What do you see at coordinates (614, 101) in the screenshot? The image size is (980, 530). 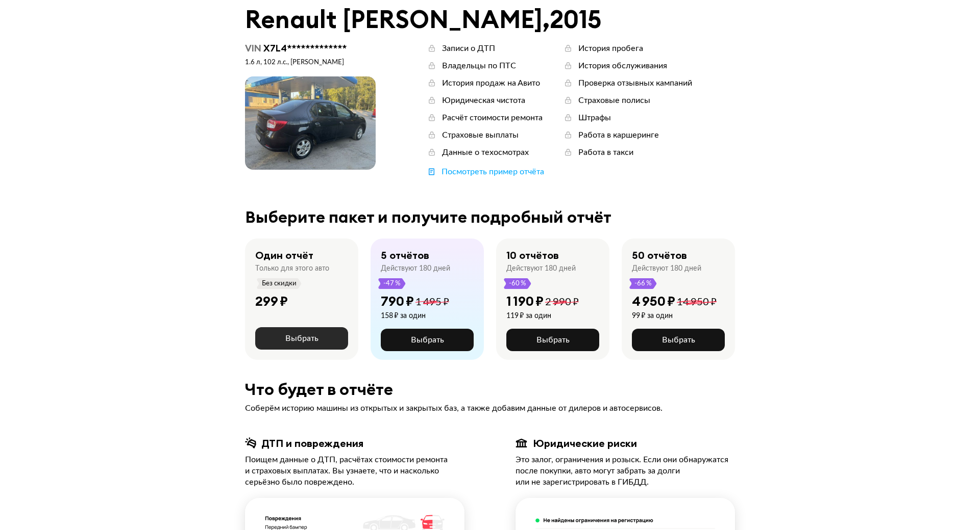 I see `div: Страховые полисы` at bounding box center [614, 101].